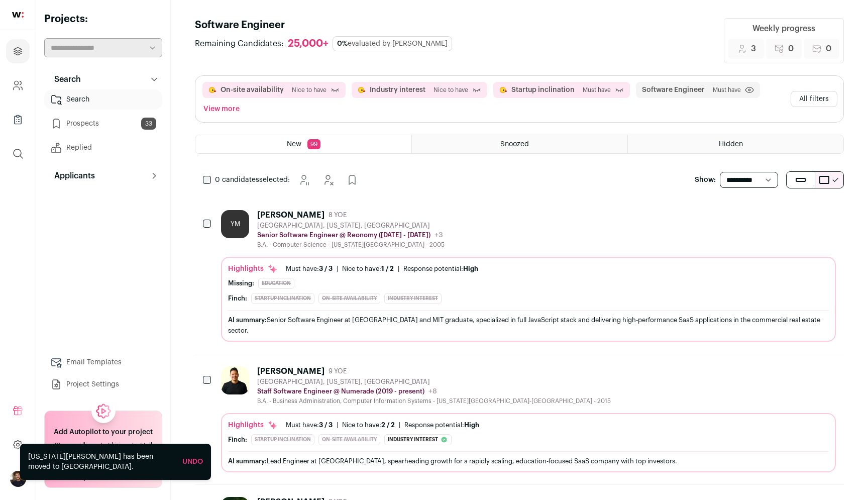 Image resolution: width=868 pixels, height=500 pixels. Describe the element at coordinates (338, 371) in the screenshot. I see `span: 9 YOE` at that location.